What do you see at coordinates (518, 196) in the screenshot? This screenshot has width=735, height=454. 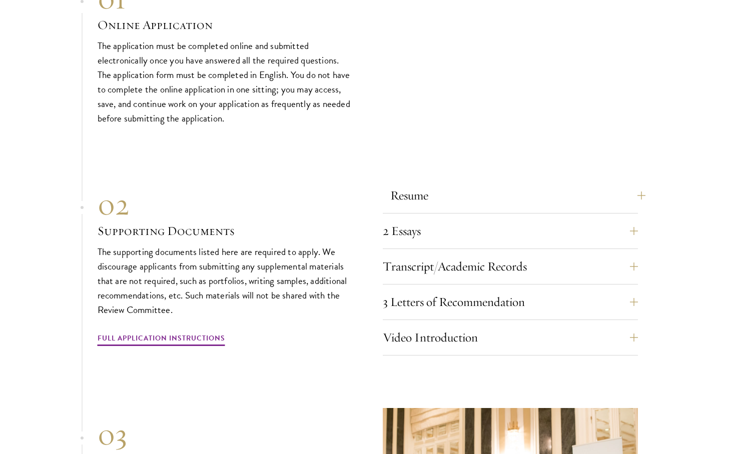 I see `button: Resume` at bounding box center [518, 196].